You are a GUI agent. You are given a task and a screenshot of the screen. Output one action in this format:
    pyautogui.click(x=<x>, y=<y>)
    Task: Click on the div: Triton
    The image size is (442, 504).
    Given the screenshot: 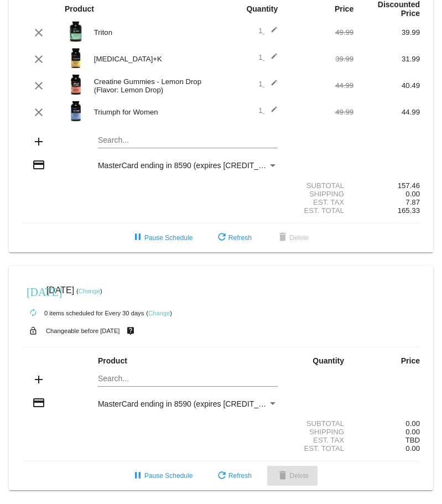 What is the action you would take?
    pyautogui.click(x=155, y=32)
    